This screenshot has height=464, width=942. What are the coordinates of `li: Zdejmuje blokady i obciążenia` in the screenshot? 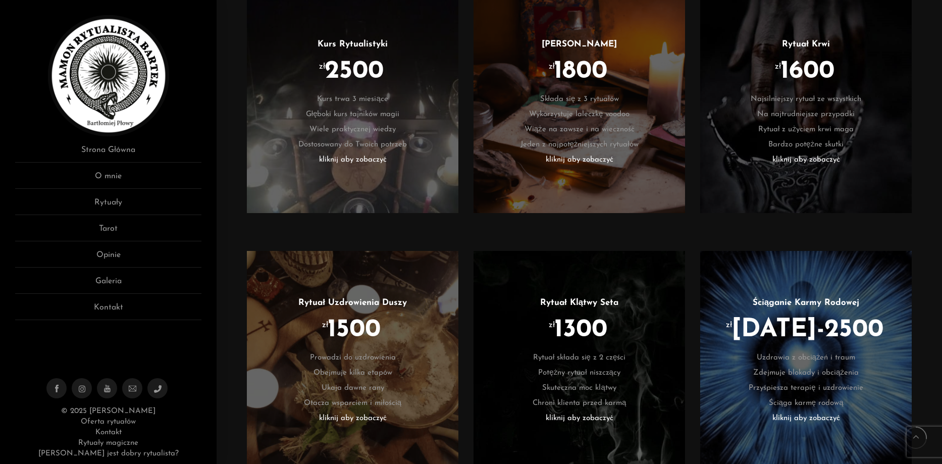 It's located at (806, 373).